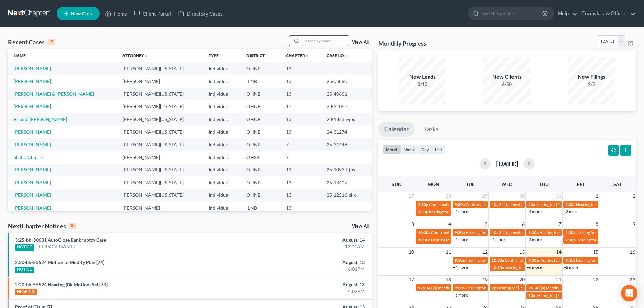  I want to click on a: Case Nounfold_more, so click(337, 55).